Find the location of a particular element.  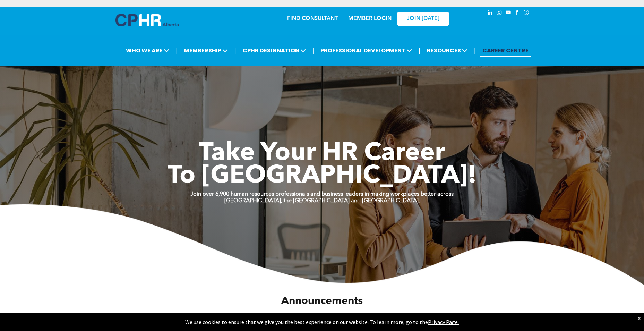

a: youtube is located at coordinates (508, 13).